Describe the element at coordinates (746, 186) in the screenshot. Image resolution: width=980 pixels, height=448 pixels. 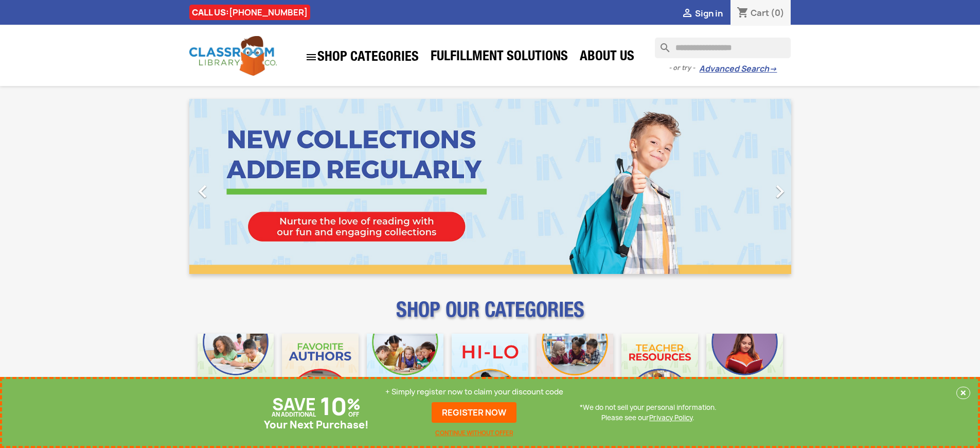
I see `a: Next` at that location.